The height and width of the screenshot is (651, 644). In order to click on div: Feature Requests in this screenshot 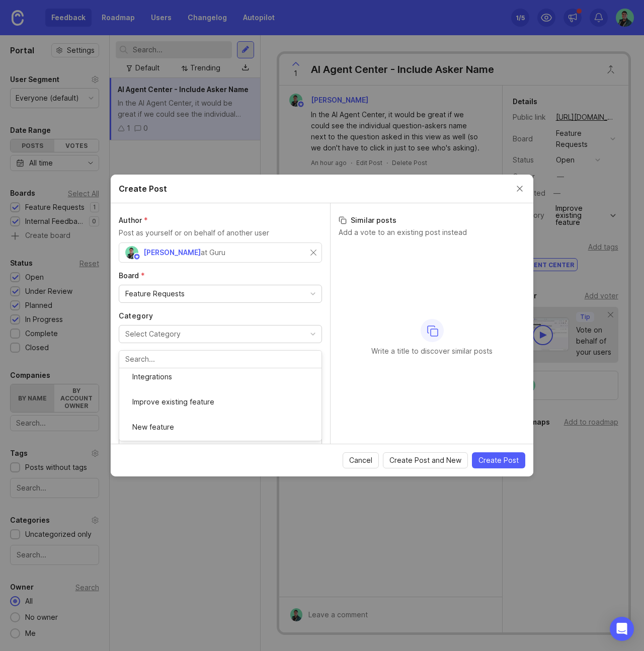, I will do `click(155, 294)`.